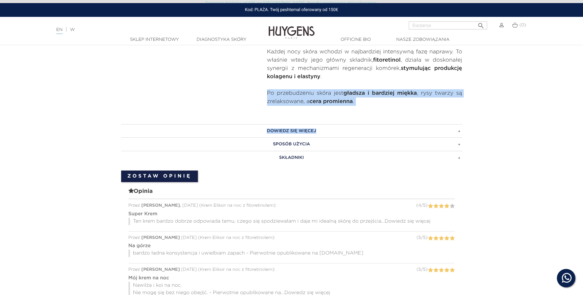 This screenshot has width=583, height=295. Describe the element at coordinates (422, 40) in the screenshot. I see `font: Nasze zobowiązania` at that location.